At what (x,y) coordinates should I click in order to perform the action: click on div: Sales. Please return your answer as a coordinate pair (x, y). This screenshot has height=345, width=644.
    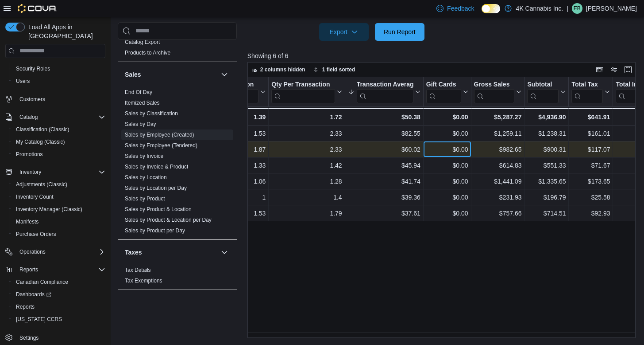
    Looking at the image, I should click on (177, 163).